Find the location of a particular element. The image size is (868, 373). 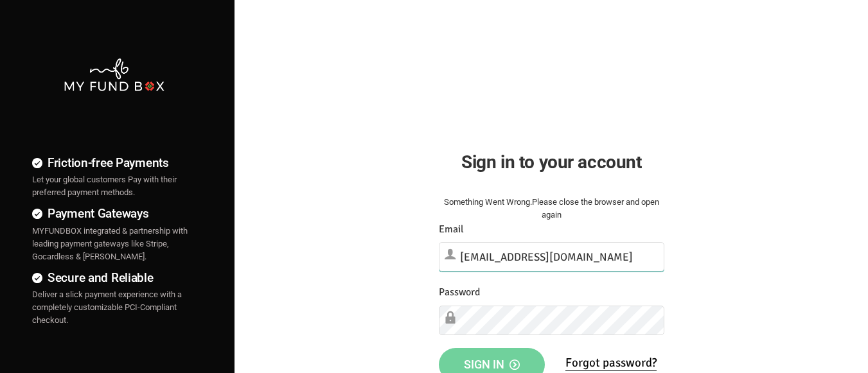

h4: Payment Gateways is located at coordinates (114, 213).